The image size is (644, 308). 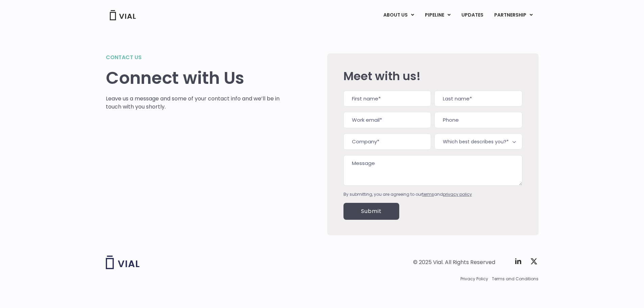 I want to click on p: Leave us a message and some of your contact info and we’ll be in touch with you shortly., so click(x=192, y=103).